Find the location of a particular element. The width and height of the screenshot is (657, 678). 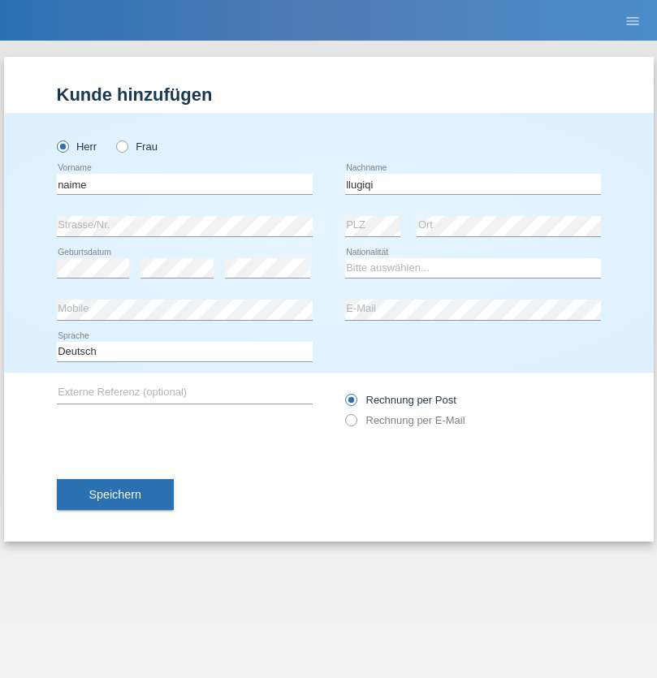

i: menu is located at coordinates (633, 21).